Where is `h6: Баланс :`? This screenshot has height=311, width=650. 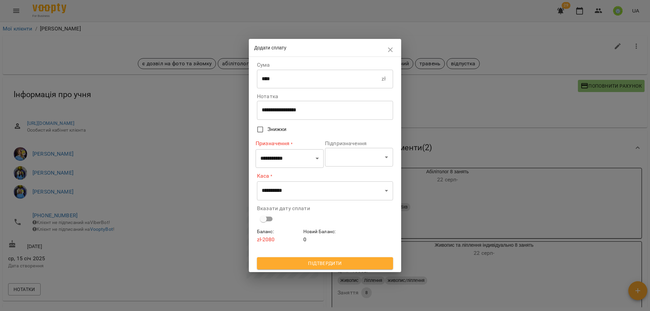 h6: Баланс : is located at coordinates (279, 232).